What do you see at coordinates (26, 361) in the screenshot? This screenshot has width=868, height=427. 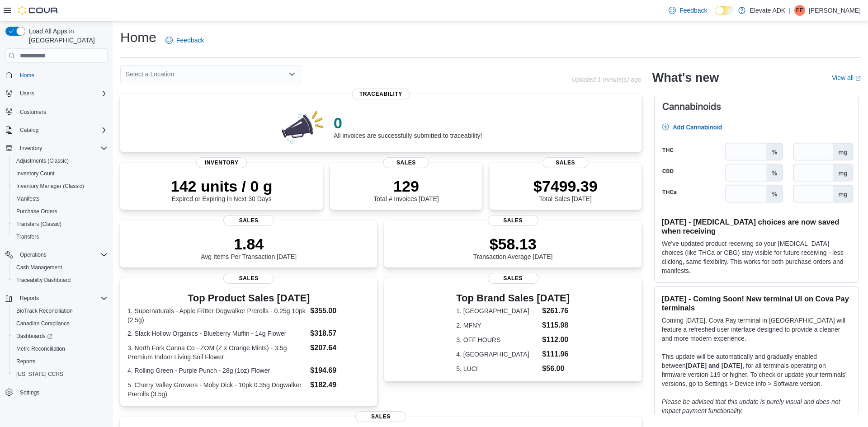 I see `a: Reports` at bounding box center [26, 361].